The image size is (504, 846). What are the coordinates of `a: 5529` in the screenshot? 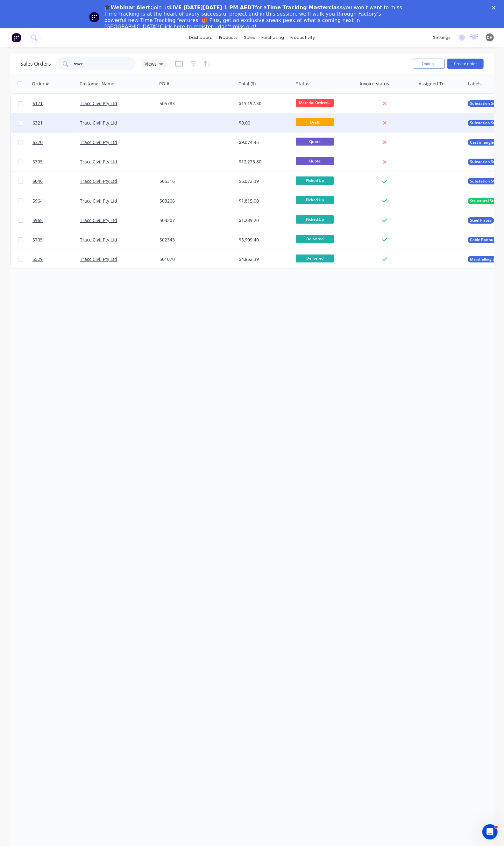 It's located at (57, 259).